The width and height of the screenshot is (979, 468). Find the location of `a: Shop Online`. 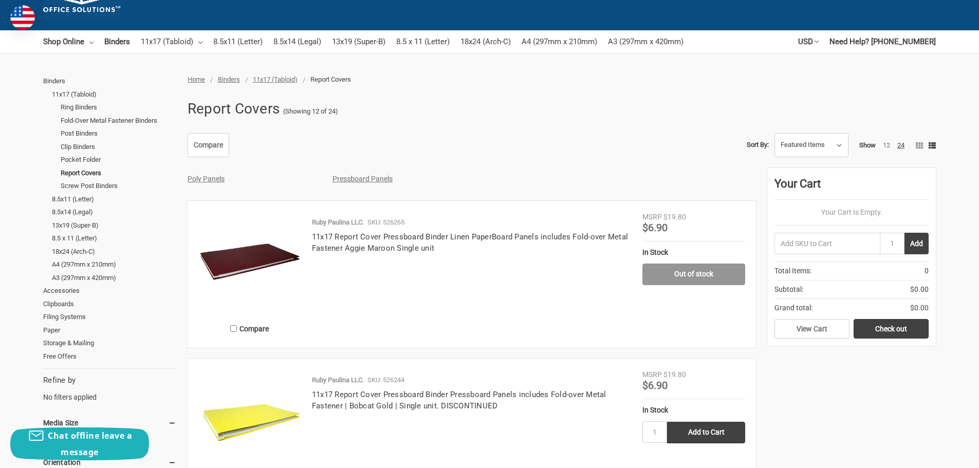

a: Shop Online is located at coordinates (68, 42).